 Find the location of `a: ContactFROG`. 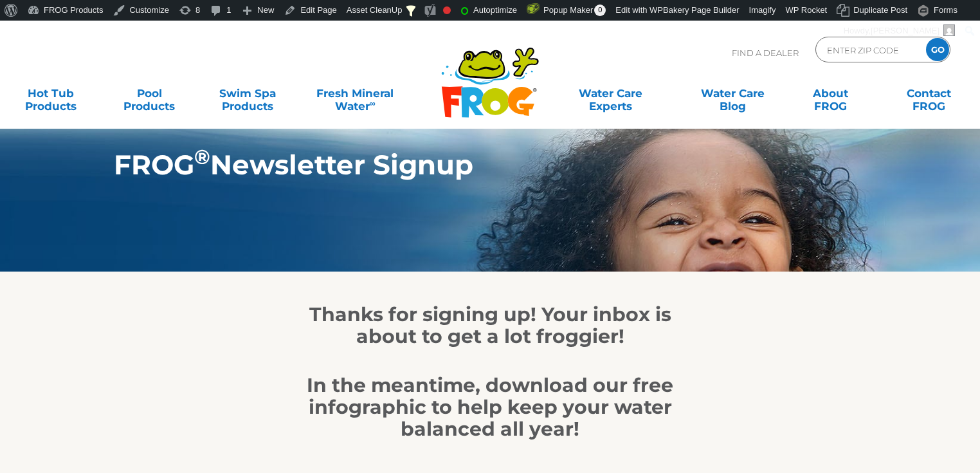

a: ContactFROG is located at coordinates (928, 93).